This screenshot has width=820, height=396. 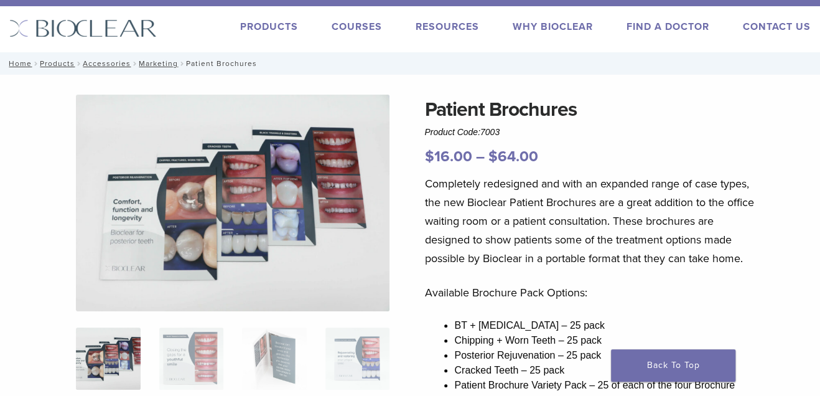 What do you see at coordinates (606, 370) in the screenshot?
I see `li: Cracked Teeth – 25 pack` at bounding box center [606, 370].